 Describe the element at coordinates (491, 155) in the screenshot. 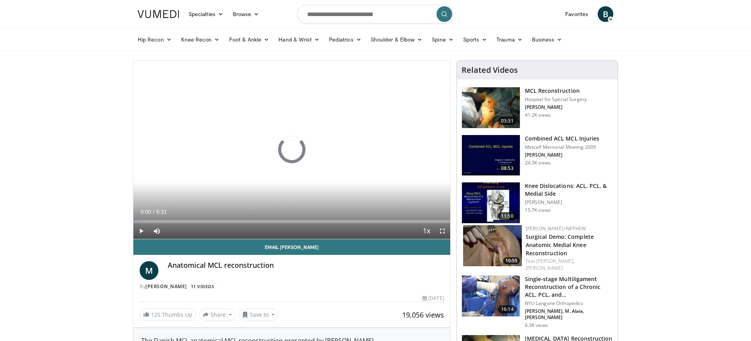

I see `img: 641017_3.png.150x105_q85_crop-smart_upscale.jpg` at that location.